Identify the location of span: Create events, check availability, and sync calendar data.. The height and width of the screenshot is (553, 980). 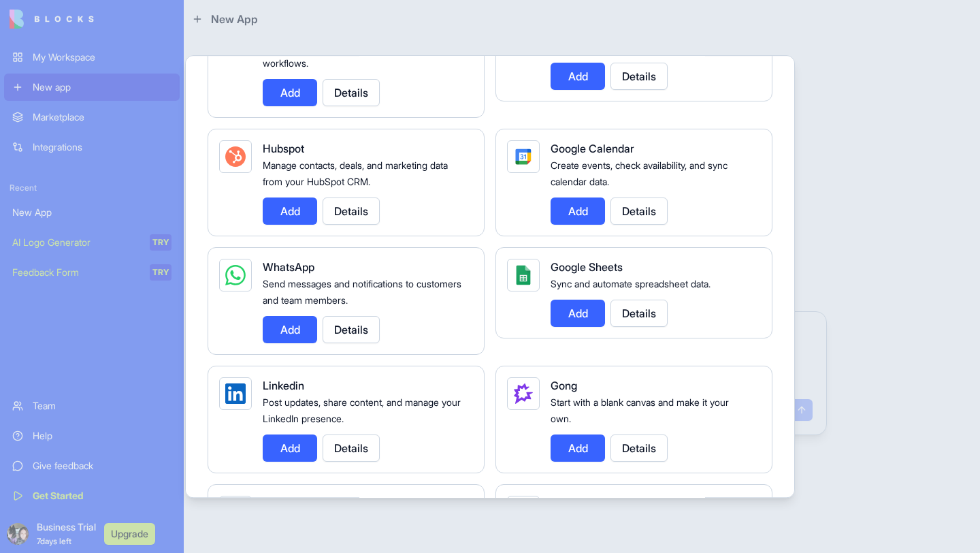
(639, 173).